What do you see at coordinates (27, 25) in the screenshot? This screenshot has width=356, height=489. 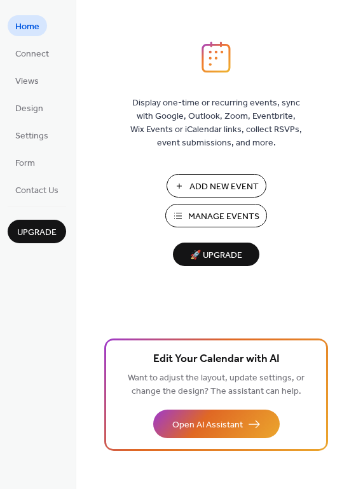 I see `a: Home` at bounding box center [27, 25].